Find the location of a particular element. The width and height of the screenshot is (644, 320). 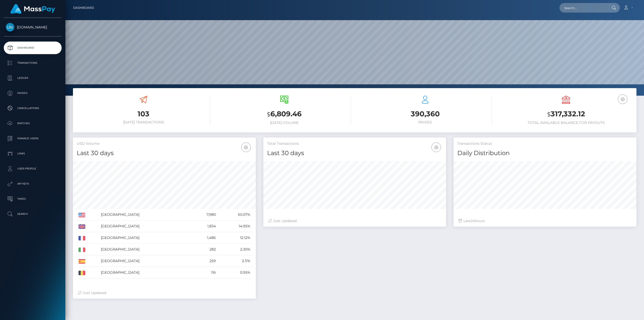

td: 0.95% is located at coordinates (235, 273).